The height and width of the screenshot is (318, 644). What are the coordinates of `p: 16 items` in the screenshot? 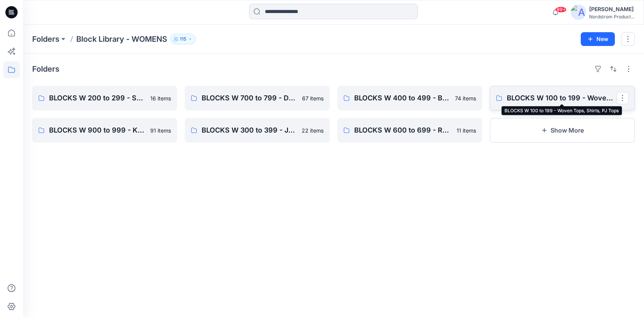 It's located at (161, 98).